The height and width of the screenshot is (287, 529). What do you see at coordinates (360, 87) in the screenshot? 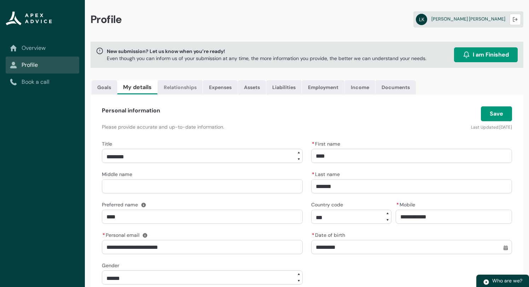
I see `li: Income` at bounding box center [360, 87].